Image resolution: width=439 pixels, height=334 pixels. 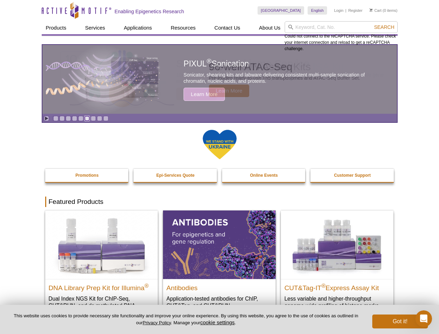 I want to click on div: Could not connect to the reCAPTCHA service. Please check your internet connection and reload to g..., so click(x=341, y=37).